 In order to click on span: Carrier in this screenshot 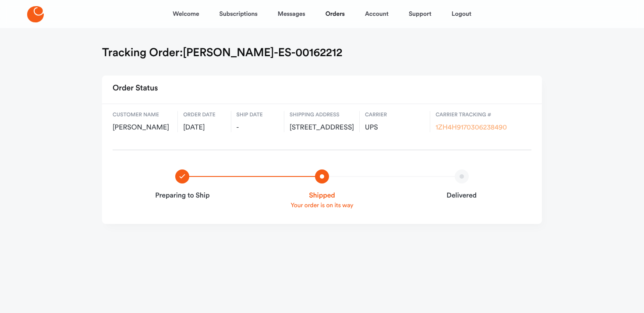, I will do `click(395, 115)`.